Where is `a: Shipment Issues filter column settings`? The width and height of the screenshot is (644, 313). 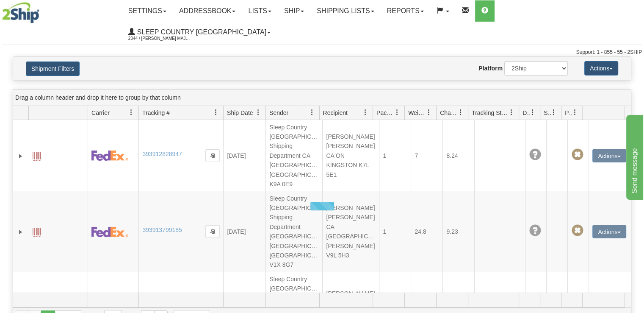
a: Shipment Issues filter column settings is located at coordinates (554, 112).